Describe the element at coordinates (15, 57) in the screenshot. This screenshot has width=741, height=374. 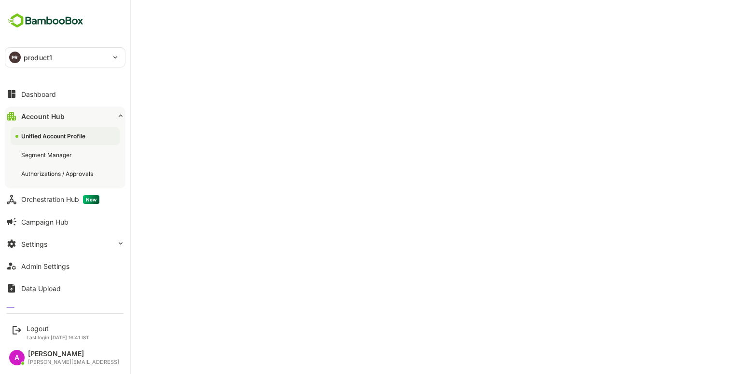
I see `div: PR` at that location.